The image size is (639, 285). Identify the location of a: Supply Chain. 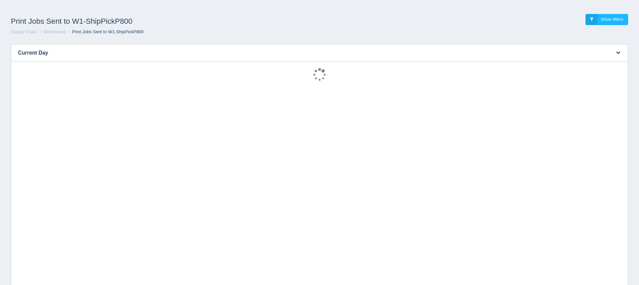
(24, 32).